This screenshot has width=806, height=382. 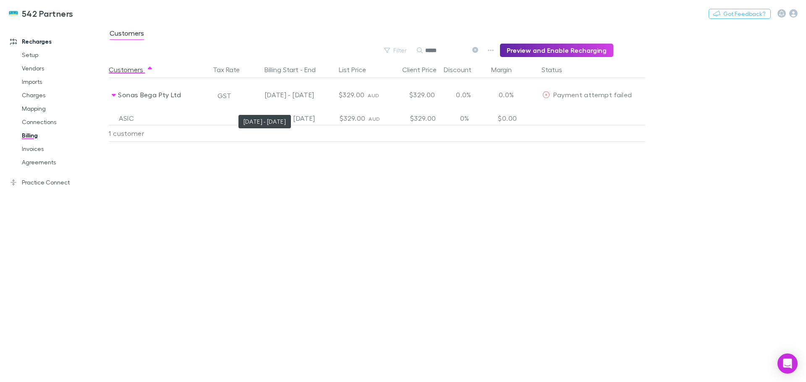 What do you see at coordinates (127, 34) in the screenshot?
I see `span: Customers` at bounding box center [127, 34].